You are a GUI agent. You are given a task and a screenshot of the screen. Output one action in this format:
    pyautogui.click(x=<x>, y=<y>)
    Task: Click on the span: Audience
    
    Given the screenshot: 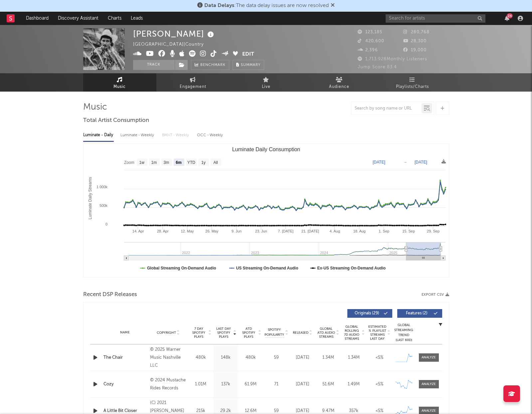 What is the action you would take?
    pyautogui.click(x=339, y=87)
    